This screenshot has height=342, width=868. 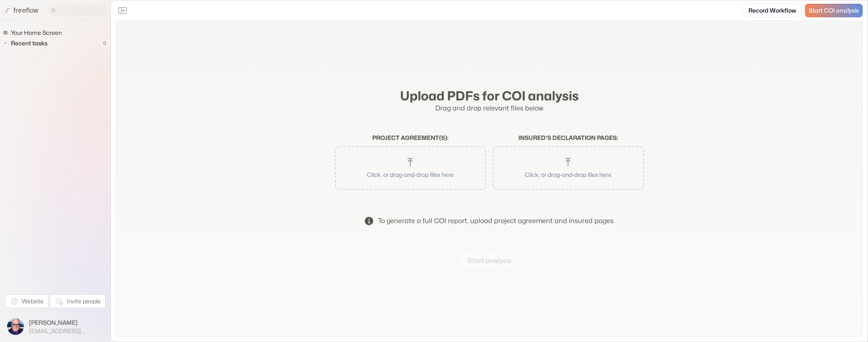 I want to click on span: 0, so click(x=105, y=43).